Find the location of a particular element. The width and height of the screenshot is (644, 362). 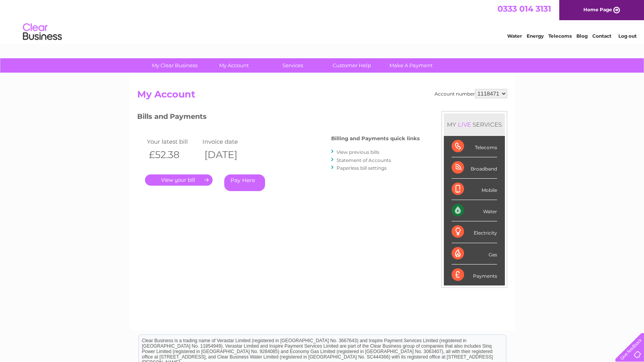

a: Make A Payment is located at coordinates (411, 65).